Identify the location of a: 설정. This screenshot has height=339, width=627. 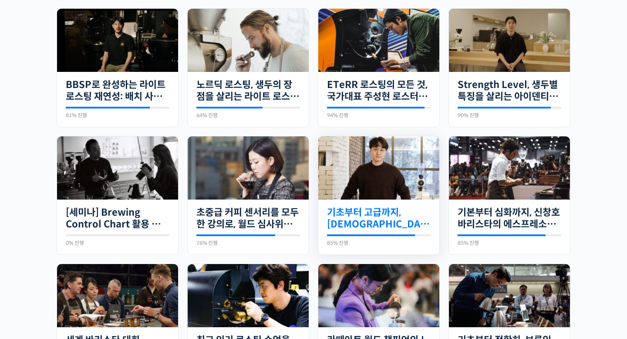
(140, 277).